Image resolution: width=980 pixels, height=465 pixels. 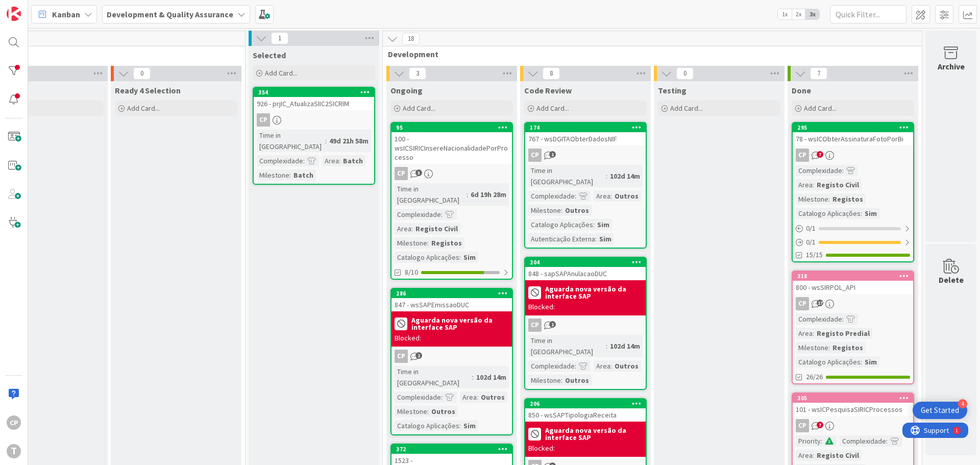 I want to click on div: 49d 21h 58m, so click(x=349, y=141).